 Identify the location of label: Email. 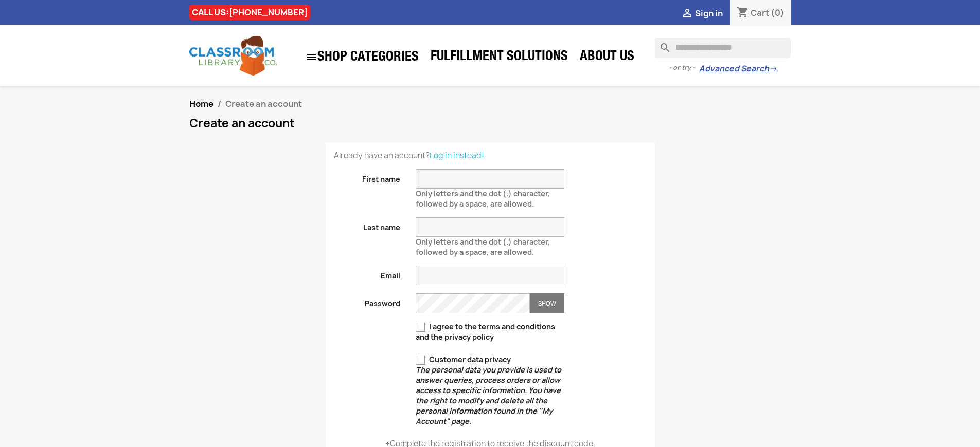
(367, 273).